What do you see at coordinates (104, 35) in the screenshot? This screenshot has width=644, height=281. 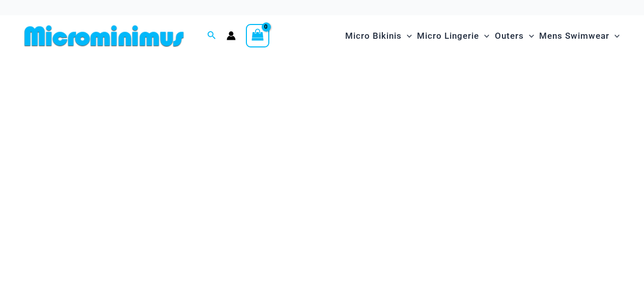 I see `img: MM SHOP LOGO FLAT` at bounding box center [104, 35].